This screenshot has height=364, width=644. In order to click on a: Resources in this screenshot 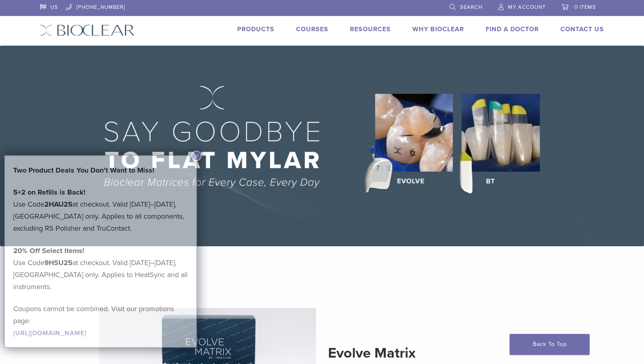, I will do `click(370, 29)`.